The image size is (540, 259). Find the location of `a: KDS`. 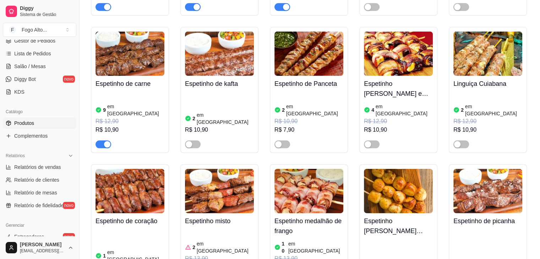

a: KDS is located at coordinates (39, 92).